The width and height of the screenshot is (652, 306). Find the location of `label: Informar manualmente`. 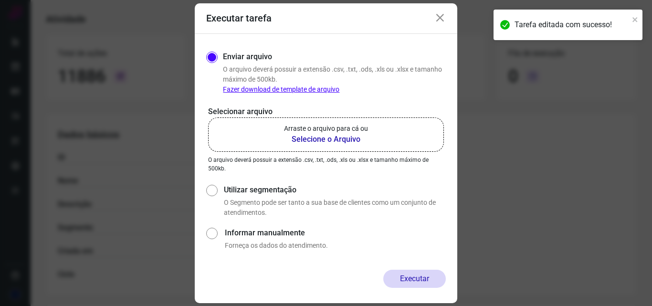

label: Informar manualmente is located at coordinates (335, 233).